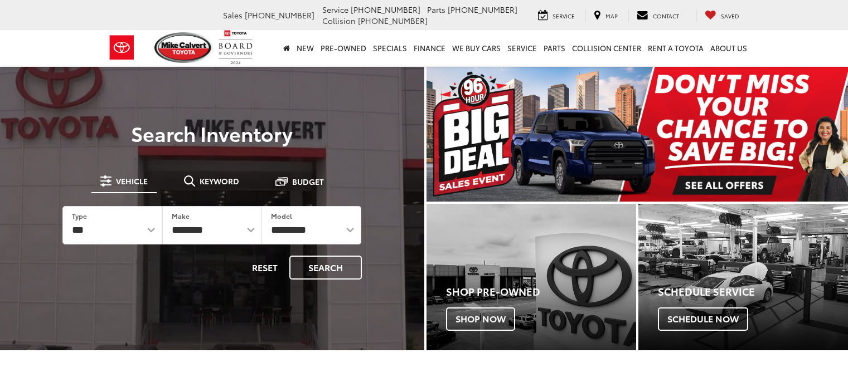  Describe the element at coordinates (703, 319) in the screenshot. I see `span: Schedule Now` at that location.